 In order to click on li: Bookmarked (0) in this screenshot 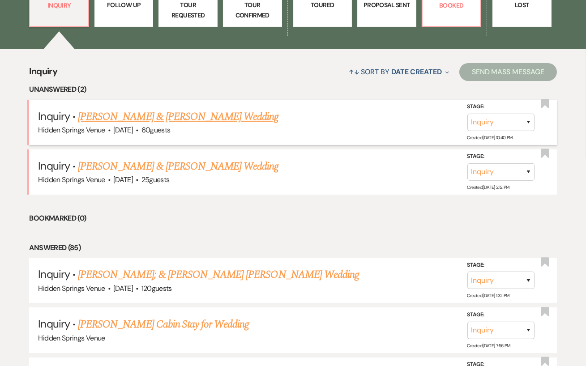, I will do `click(293, 218)`.